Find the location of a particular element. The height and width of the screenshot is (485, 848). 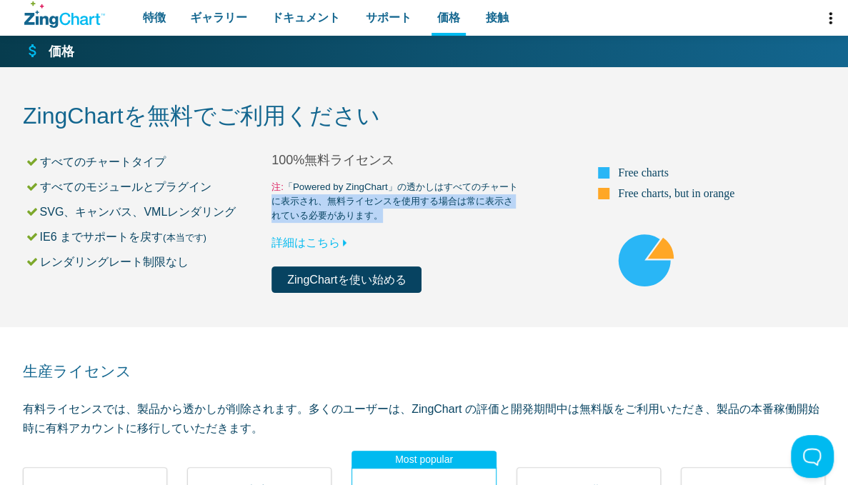

a: 詳細はこちら is located at coordinates (312, 242).